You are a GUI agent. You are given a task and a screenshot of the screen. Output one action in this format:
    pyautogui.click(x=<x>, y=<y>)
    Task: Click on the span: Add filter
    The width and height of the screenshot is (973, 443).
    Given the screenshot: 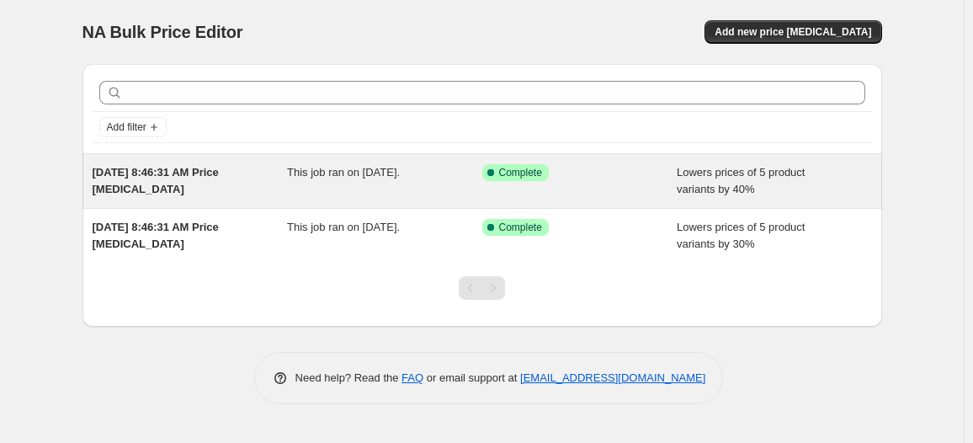 What is the action you would take?
    pyautogui.click(x=126, y=127)
    